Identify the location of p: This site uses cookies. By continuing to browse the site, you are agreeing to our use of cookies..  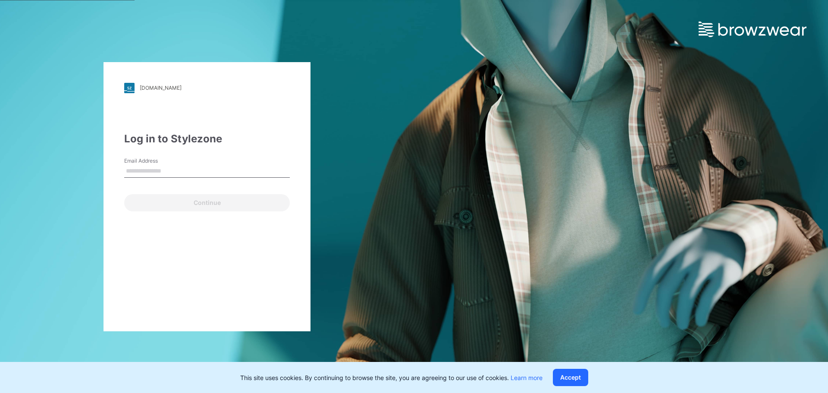
(391, 377).